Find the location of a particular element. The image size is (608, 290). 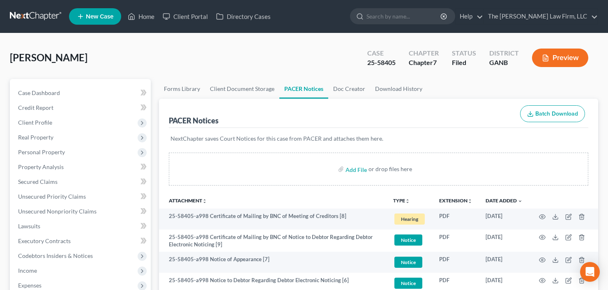

div: Open Intercom Messenger is located at coordinates (590, 272).